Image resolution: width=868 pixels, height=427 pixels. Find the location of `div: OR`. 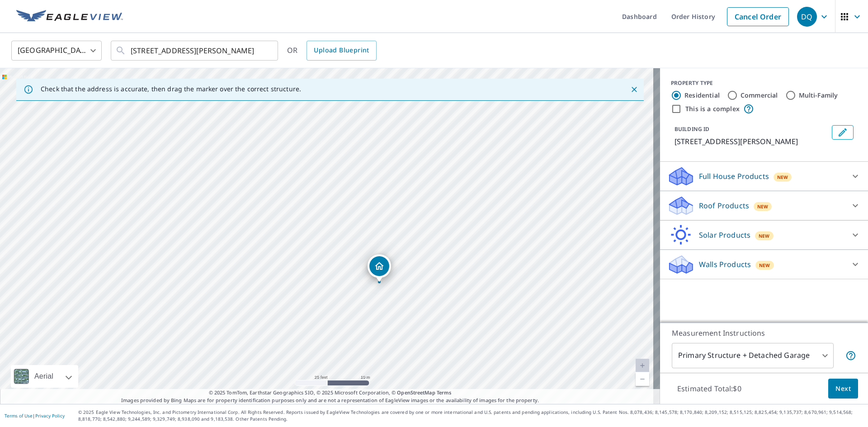

div: OR is located at coordinates (332, 50).